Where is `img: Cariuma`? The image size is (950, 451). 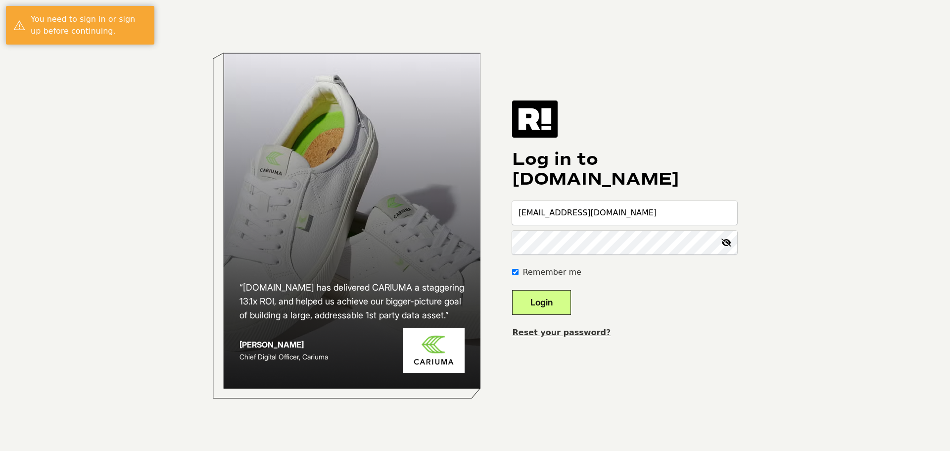 img: Cariuma is located at coordinates (433, 350).